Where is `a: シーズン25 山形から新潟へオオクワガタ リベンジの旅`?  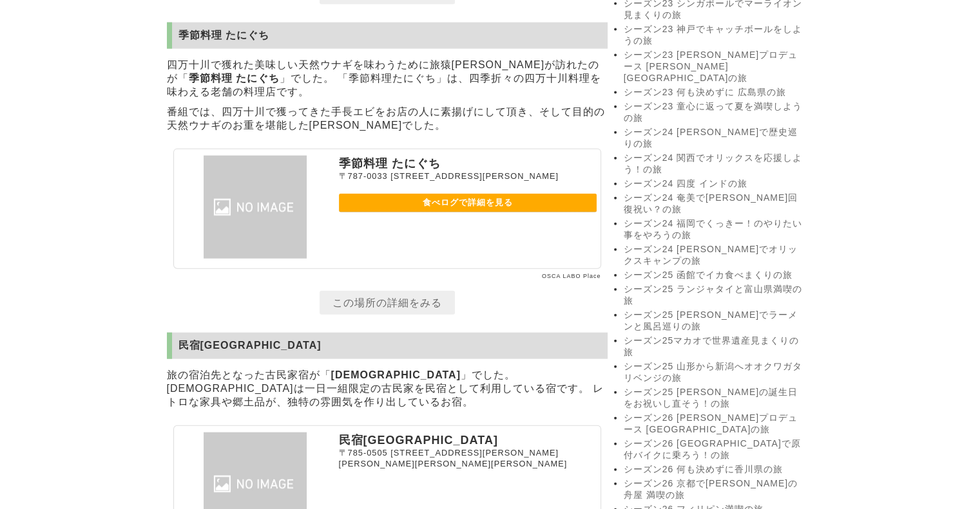 a: シーズン25 山形から新潟へオオクワガタ リベンジの旅 is located at coordinates (714, 373).